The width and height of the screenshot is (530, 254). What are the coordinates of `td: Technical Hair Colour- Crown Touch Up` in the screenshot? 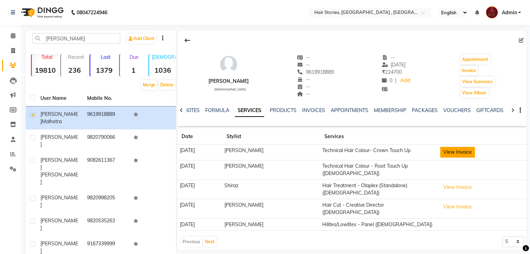 It's located at (379, 153).